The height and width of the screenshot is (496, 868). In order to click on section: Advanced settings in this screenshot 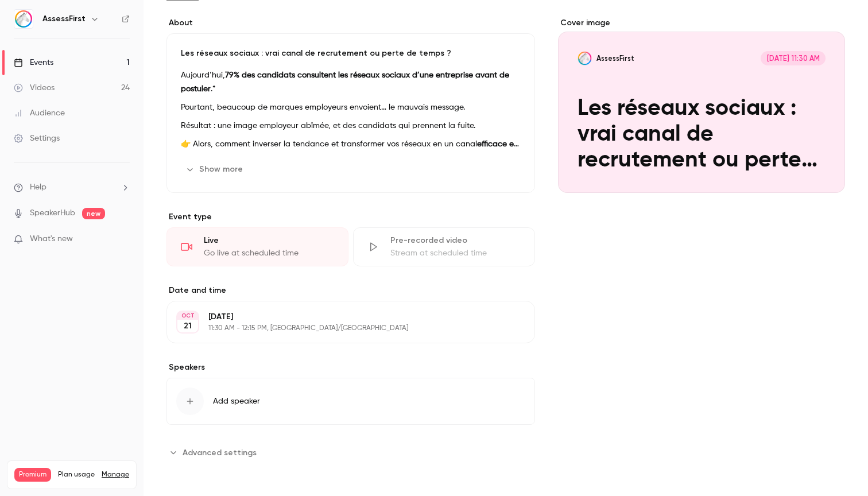, I will do `click(351, 452)`.